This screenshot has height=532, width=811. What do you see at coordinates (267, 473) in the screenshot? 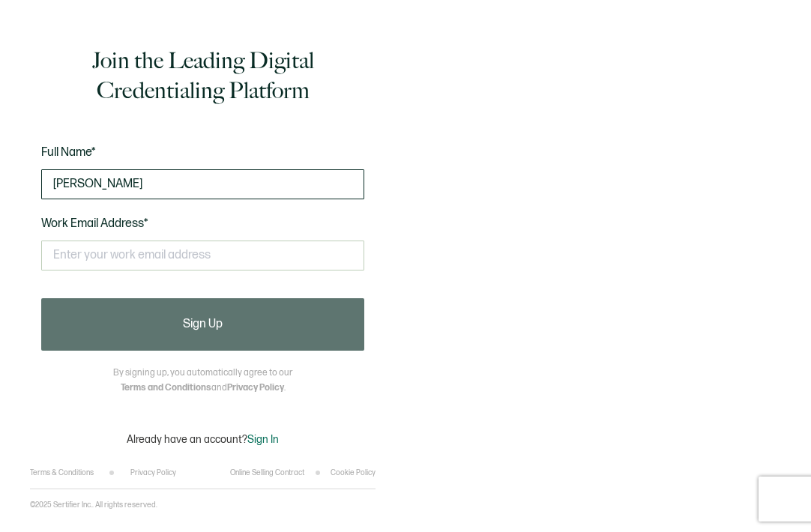
I see `a: Online Selling Contract` at bounding box center [267, 473].